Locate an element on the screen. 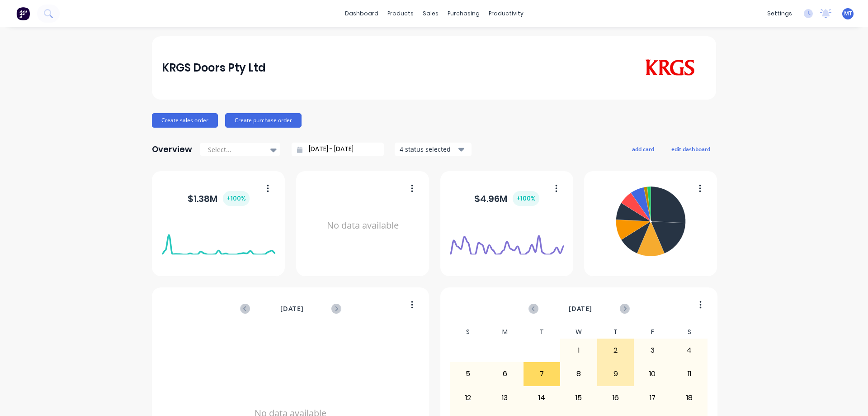 The width and height of the screenshot is (868, 416). div: productivity is located at coordinates (506, 14).